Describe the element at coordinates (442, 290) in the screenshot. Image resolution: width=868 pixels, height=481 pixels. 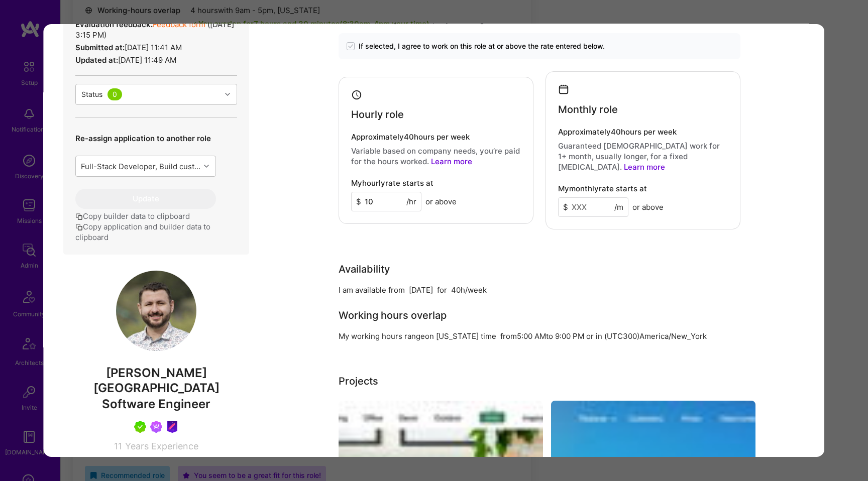
I see `div: for` at that location.